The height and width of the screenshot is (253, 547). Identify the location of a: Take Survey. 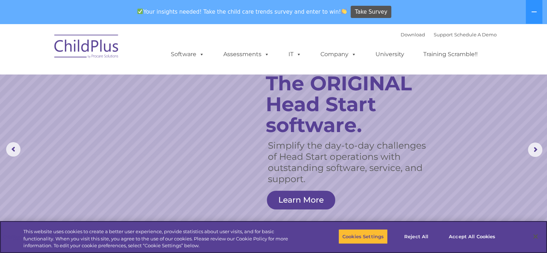
(371, 12).